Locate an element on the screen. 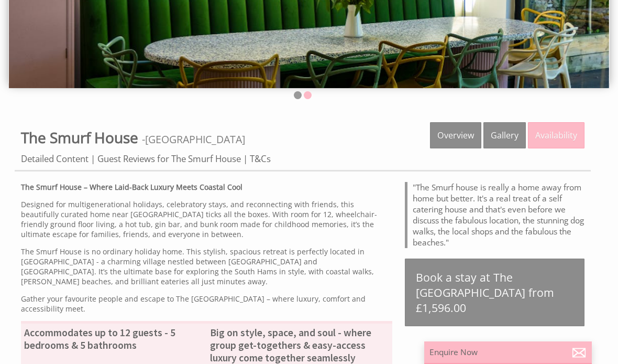 The width and height of the screenshot is (618, 364). li: Accommodates up to 12 guests - 5 bedrooms & 5 bathrooms is located at coordinates (113, 339).